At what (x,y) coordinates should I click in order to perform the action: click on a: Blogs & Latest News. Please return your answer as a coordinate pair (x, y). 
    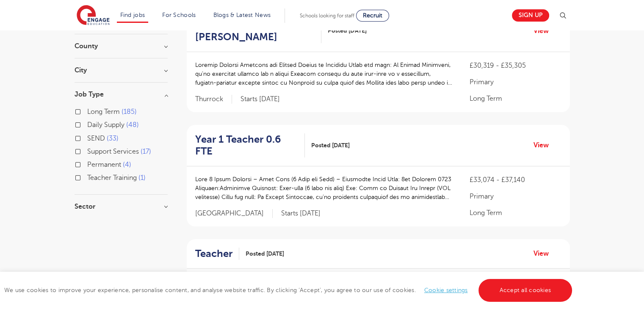
    Looking at the image, I should click on (242, 15).